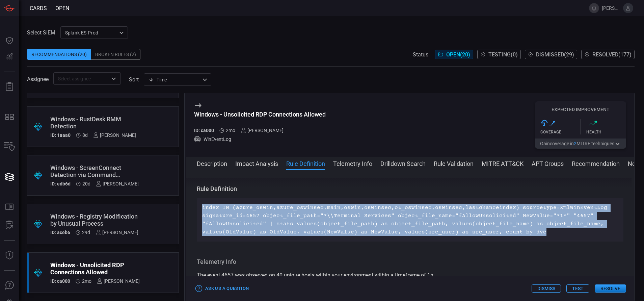  I want to click on h5: ID: edb6d, so click(60, 184).